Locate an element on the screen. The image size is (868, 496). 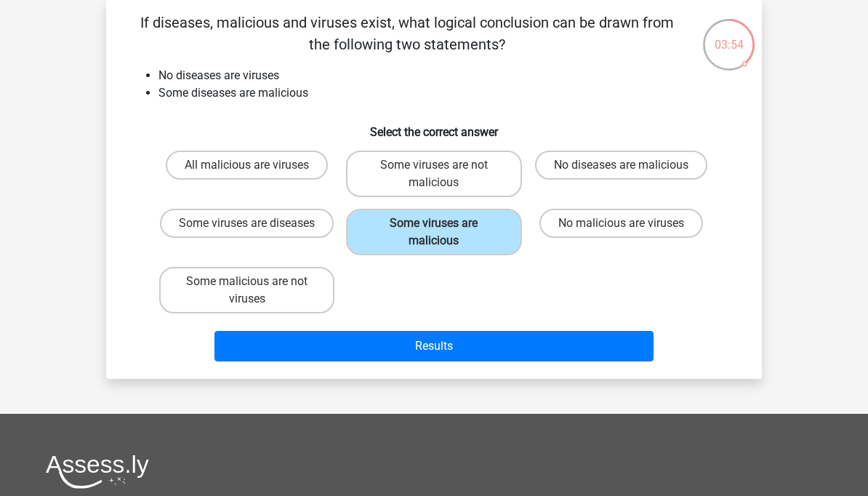
img: Assessly logo is located at coordinates (97, 471).